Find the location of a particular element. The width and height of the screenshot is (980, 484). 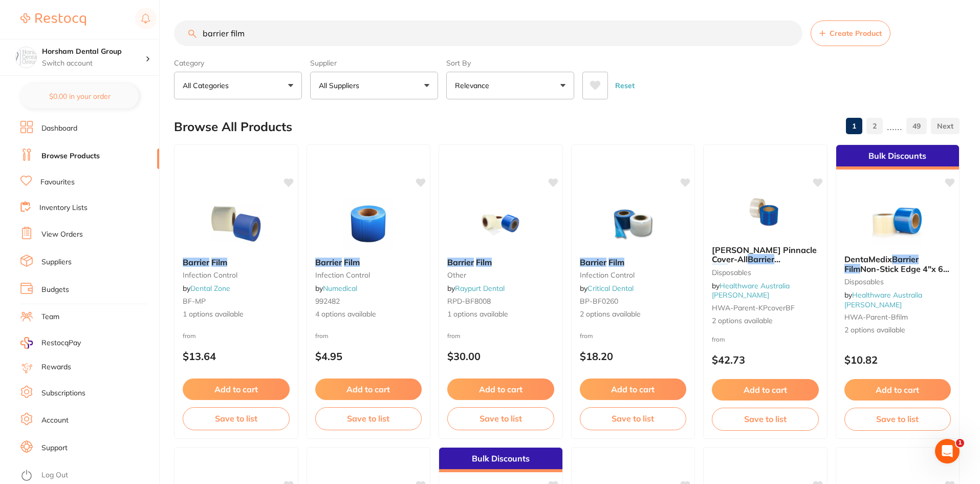

span: BP-BF0260 is located at coordinates (599, 301).